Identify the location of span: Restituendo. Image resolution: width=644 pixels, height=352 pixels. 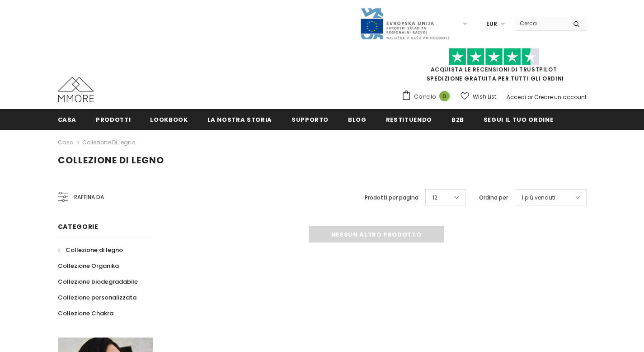
(409, 119).